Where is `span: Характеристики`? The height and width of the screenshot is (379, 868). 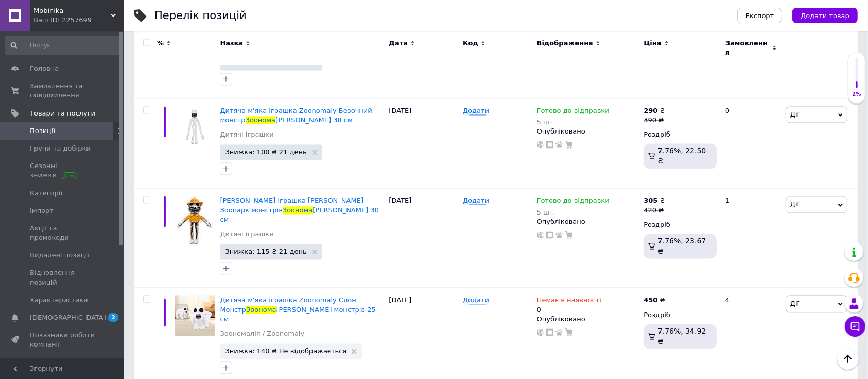
span: Характеристики is located at coordinates (59, 300).